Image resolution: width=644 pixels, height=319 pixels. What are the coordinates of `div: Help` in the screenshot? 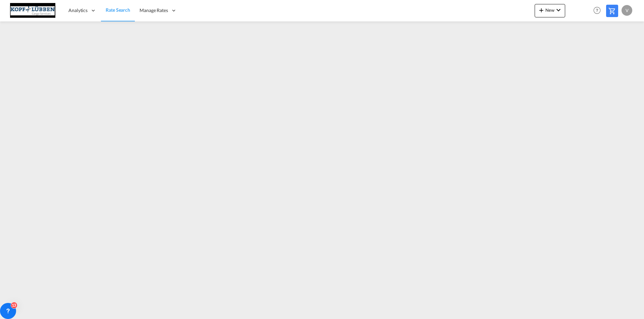 It's located at (599, 11).